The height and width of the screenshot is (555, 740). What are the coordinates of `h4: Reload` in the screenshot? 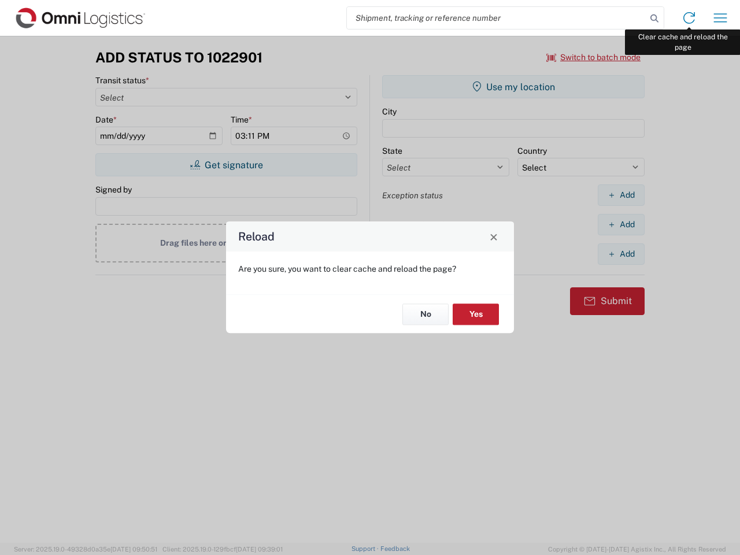 It's located at (256, 236).